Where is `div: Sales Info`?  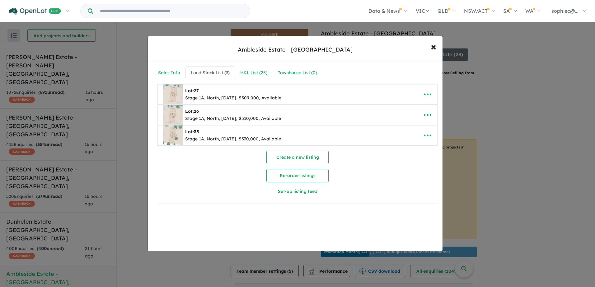 div: Sales Info is located at coordinates (169, 73).